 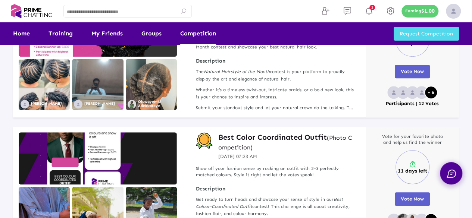 What do you see at coordinates (151, 34) in the screenshot?
I see `a: Groups` at bounding box center [151, 34].